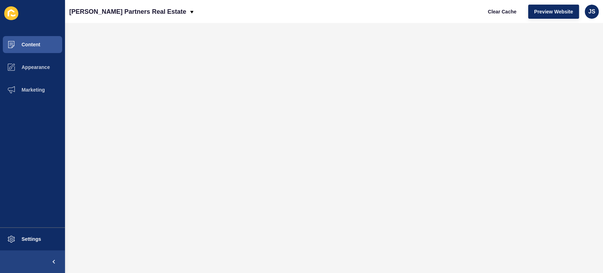 The image size is (603, 273). What do you see at coordinates (592, 12) in the screenshot?
I see `span: JS` at bounding box center [592, 12].